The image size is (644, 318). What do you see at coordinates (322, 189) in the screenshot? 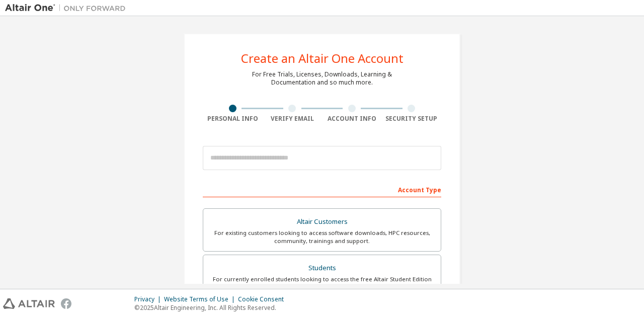
I see `div: Account Type` at bounding box center [322, 189].